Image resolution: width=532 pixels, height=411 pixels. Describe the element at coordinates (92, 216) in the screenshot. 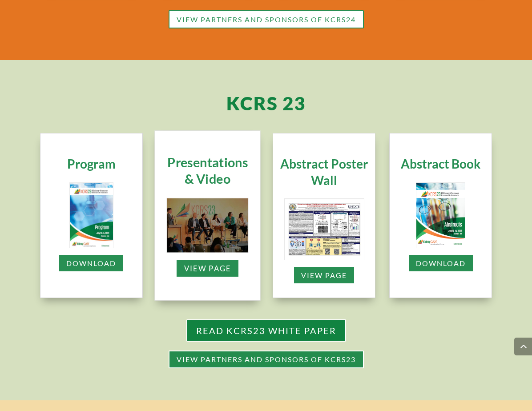

I see `img: KCRS23 Cover` at that location.